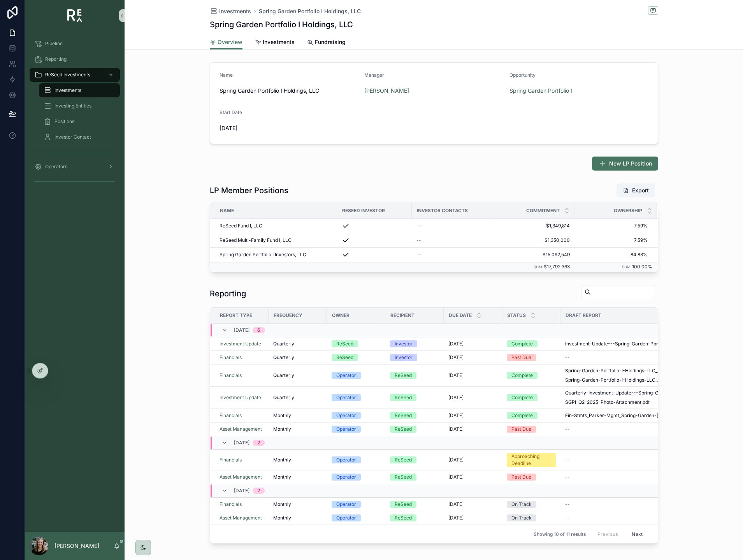 This screenshot has width=743, height=560. What do you see at coordinates (536, 226) in the screenshot?
I see `a: $1,349,814` at bounding box center [536, 226].